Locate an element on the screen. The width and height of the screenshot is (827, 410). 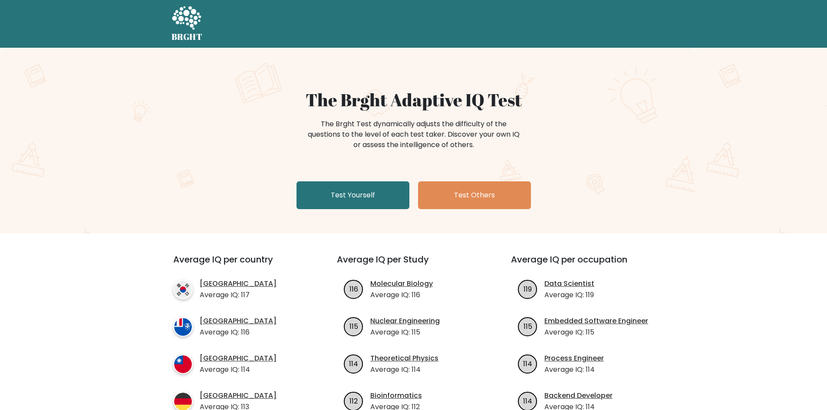
div: The Brght Test dynamically adjusts the difficulty of the questions to the level of each test take... is located at coordinates (414, 135).